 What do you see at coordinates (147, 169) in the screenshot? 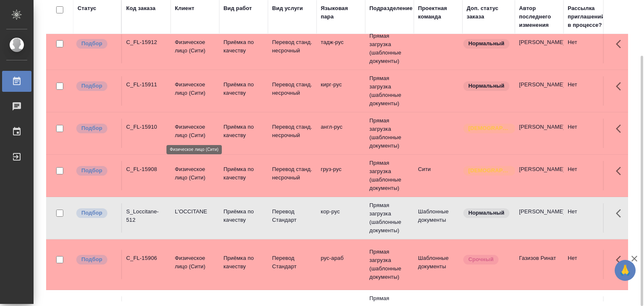
I see `div: C_FL-15908` at bounding box center [147, 169].